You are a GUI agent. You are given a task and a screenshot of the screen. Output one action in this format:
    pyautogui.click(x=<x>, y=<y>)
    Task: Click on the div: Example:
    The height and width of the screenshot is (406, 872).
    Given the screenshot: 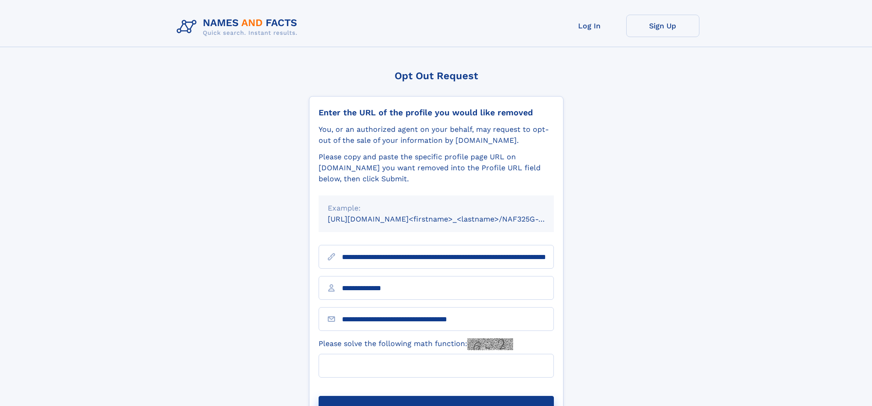 What is the action you would take?
    pyautogui.click(x=436, y=208)
    